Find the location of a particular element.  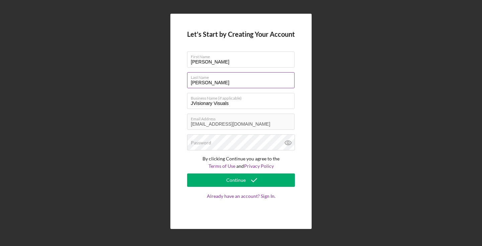

label: Last Name is located at coordinates (243, 76).